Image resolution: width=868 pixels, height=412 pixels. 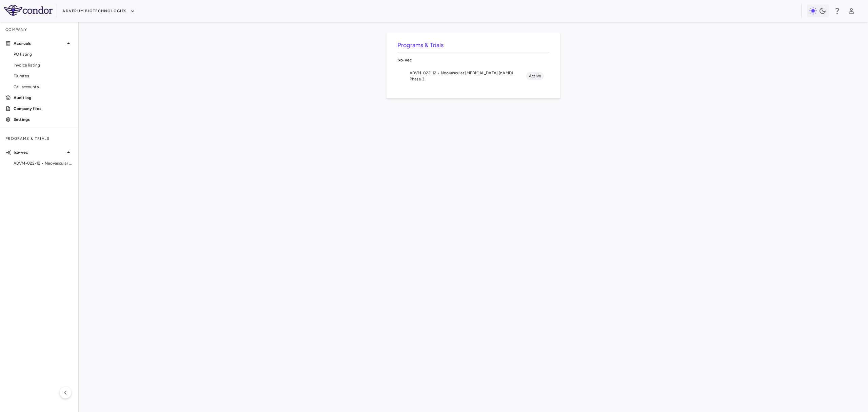 I want to click on span: PO listing, so click(x=43, y=54).